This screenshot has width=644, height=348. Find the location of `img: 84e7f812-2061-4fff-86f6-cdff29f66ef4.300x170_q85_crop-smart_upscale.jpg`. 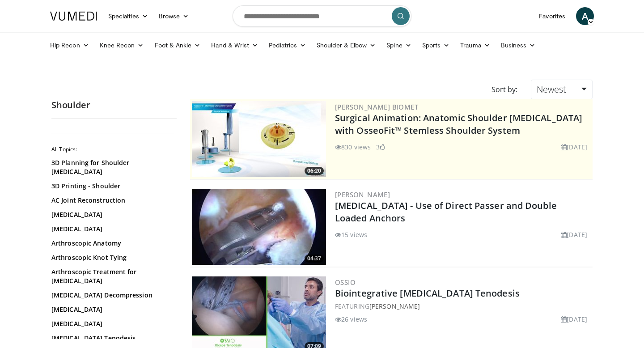

img: 84e7f812-2061-4fff-86f6-cdff29f66ef4.300x170_q85_crop-smart_upscale.jpg is located at coordinates (259, 140).